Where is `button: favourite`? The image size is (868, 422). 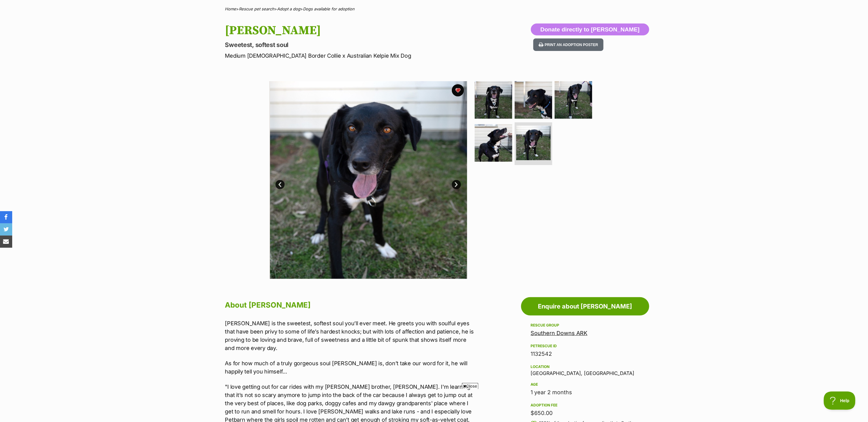
button: favourite is located at coordinates (458, 90).